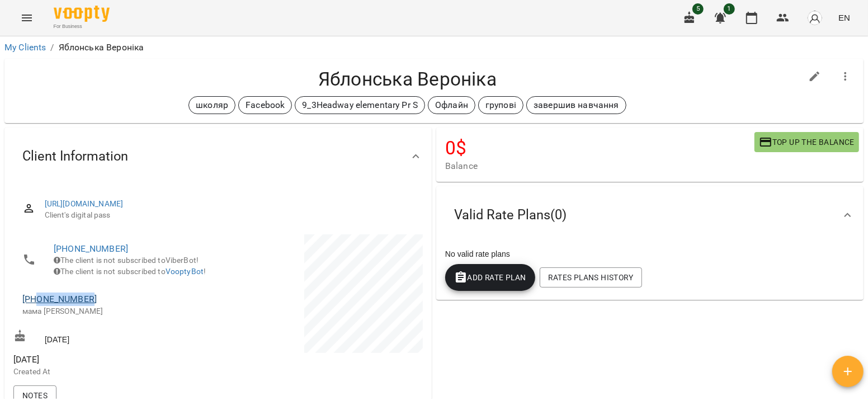 Image resolution: width=868 pixels, height=405 pixels. Describe the element at coordinates (359, 105) in the screenshot. I see `p: 9_3Headway elementary Pr S` at that location.